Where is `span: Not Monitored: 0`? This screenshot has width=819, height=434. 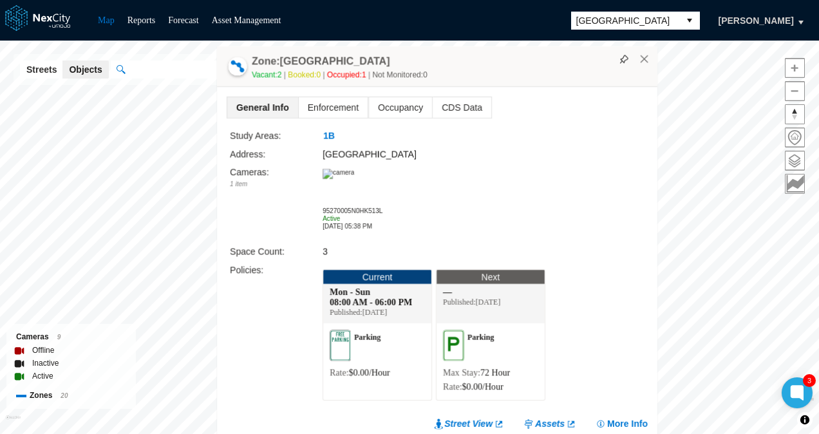
span: Not Monitored: 0 is located at coordinates (399, 75).